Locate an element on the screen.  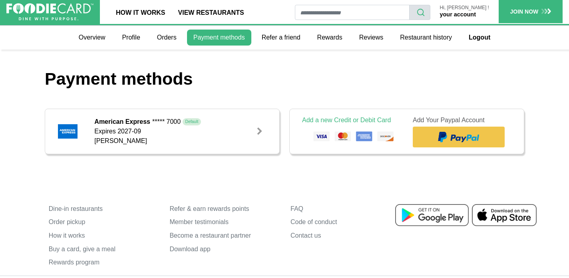
a: Orders is located at coordinates (167, 38).